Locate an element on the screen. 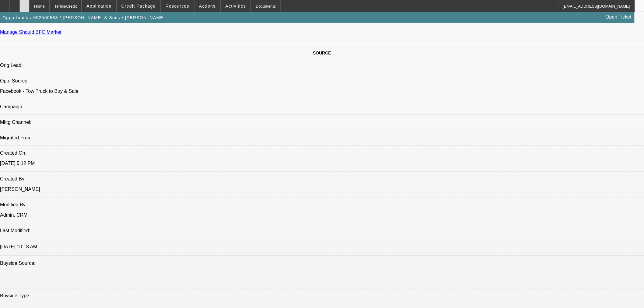 The height and width of the screenshot is (308, 644). button: Activities is located at coordinates (236, 6).